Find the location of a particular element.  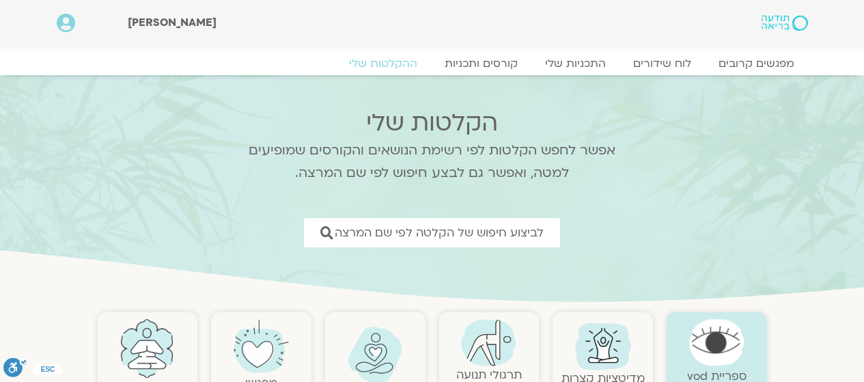

a: לוח שידורים is located at coordinates (662, 63).